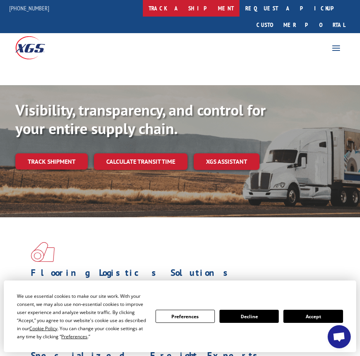  Describe the element at coordinates (43, 328) in the screenshot. I see `span: Cookie Policy` at that location.